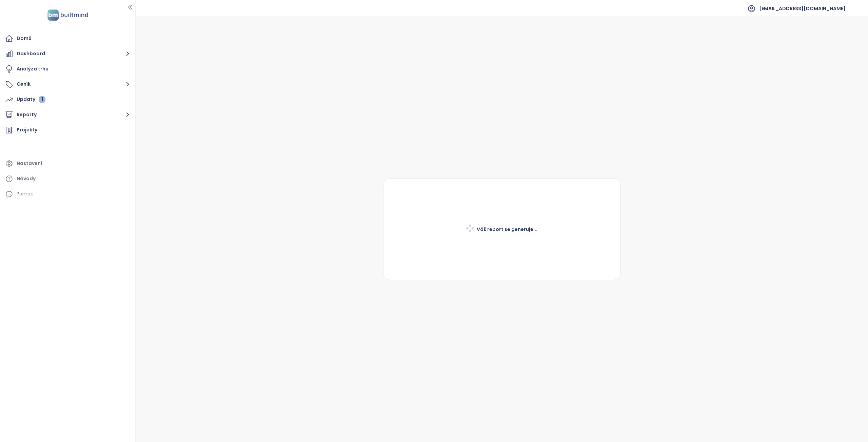 The width and height of the screenshot is (868, 442). What do you see at coordinates (30, 163) in the screenshot?
I see `div: Nastavení` at bounding box center [30, 163].